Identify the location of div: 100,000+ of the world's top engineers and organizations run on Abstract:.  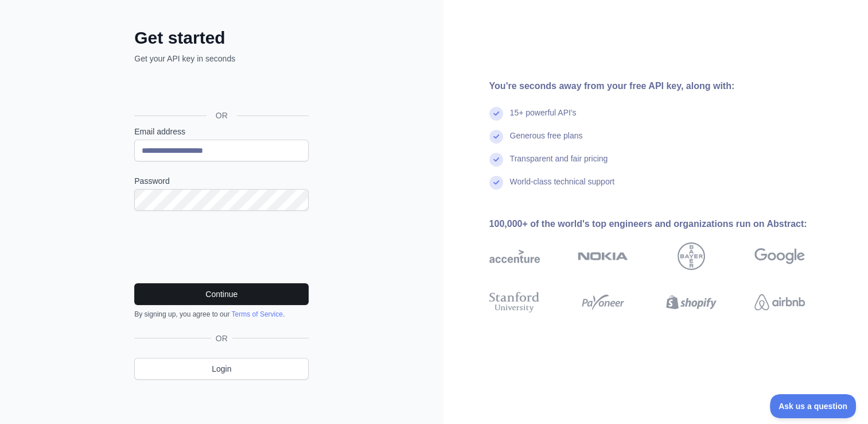
(665, 224).